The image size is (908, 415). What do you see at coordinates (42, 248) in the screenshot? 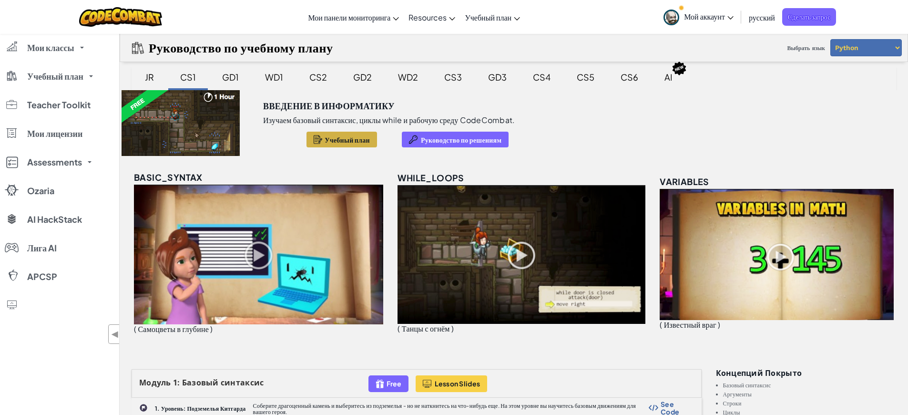
I see `span: Лига AI` at bounding box center [42, 248].